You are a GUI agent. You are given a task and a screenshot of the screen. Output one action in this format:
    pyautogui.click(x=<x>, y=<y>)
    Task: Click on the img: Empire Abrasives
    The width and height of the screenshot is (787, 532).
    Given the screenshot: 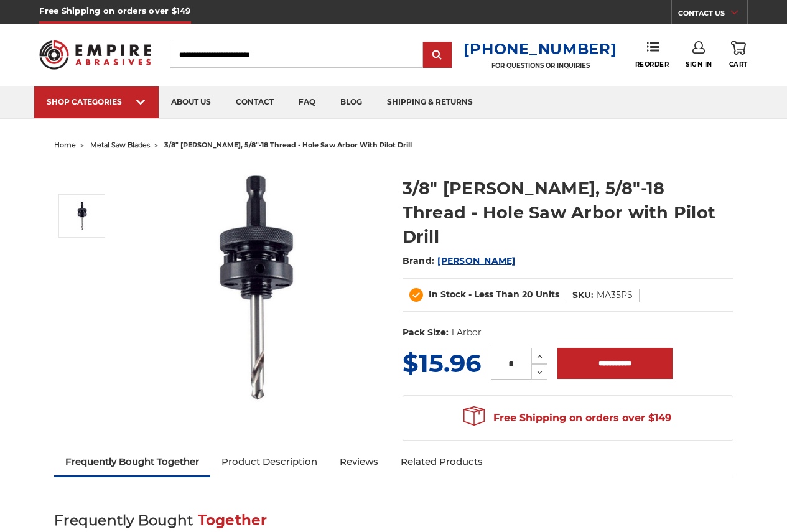 What is the action you would take?
    pyautogui.click(x=94, y=55)
    